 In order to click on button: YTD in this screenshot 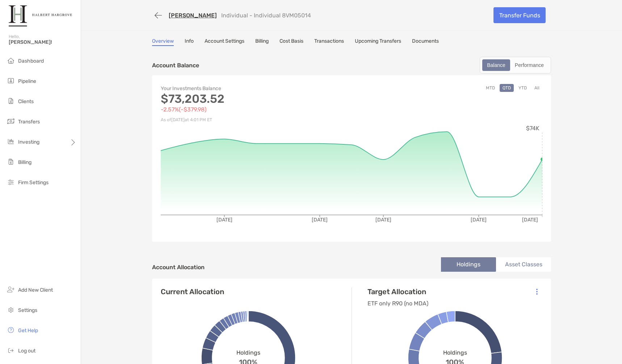, I will do `click(522, 88)`.